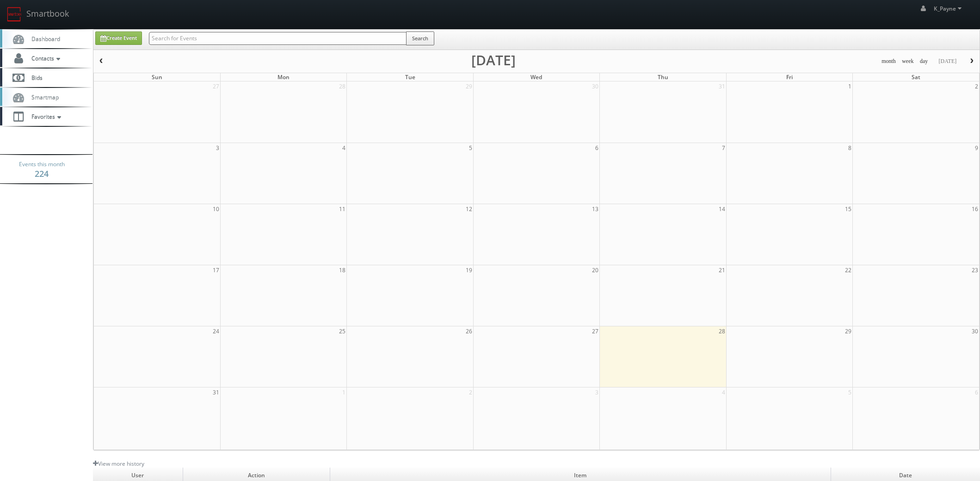  What do you see at coordinates (41, 164) in the screenshot?
I see `span: Events this month` at bounding box center [41, 164].